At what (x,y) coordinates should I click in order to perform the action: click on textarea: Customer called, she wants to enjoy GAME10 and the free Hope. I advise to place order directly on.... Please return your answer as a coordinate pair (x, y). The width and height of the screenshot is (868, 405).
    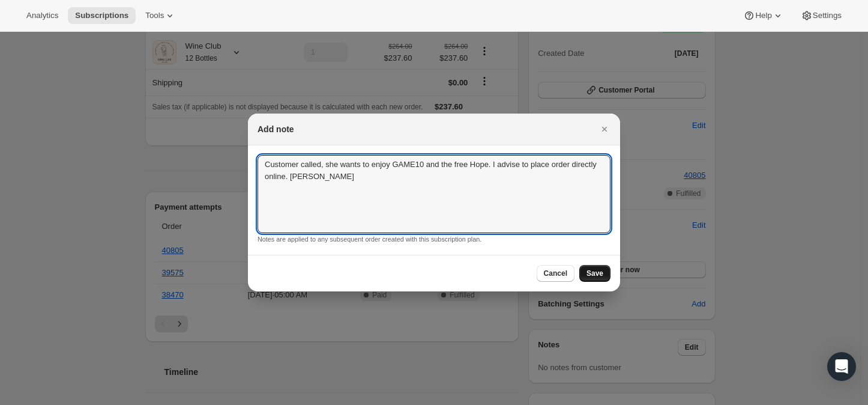
    Looking at the image, I should click on (434, 194).